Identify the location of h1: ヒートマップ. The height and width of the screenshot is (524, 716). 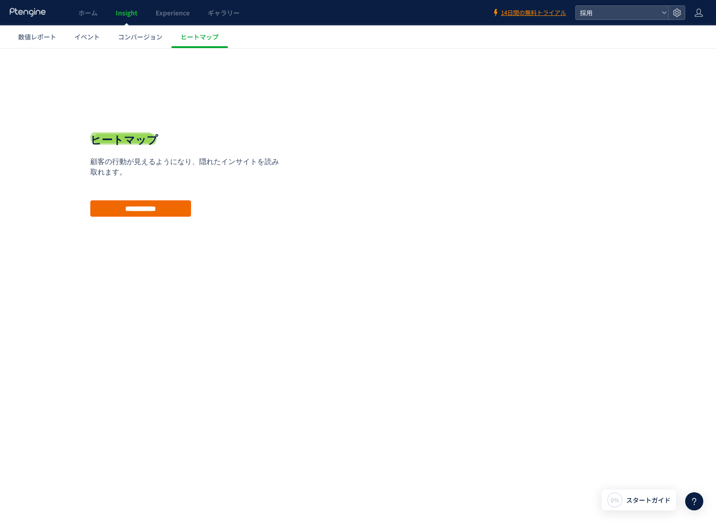
(124, 92).